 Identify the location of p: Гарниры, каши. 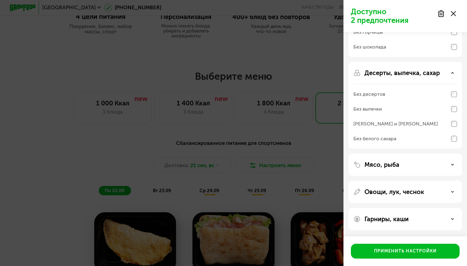
(386, 219).